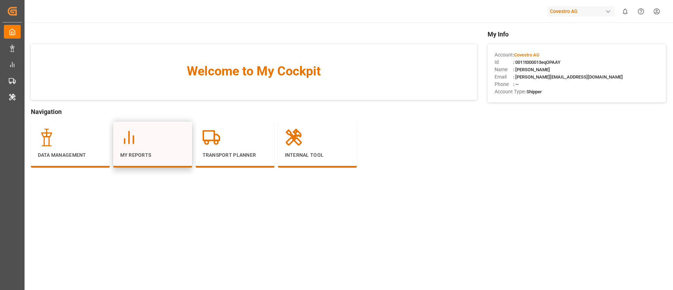  Describe the element at coordinates (153, 155) in the screenshot. I see `p: My Reports` at that location.